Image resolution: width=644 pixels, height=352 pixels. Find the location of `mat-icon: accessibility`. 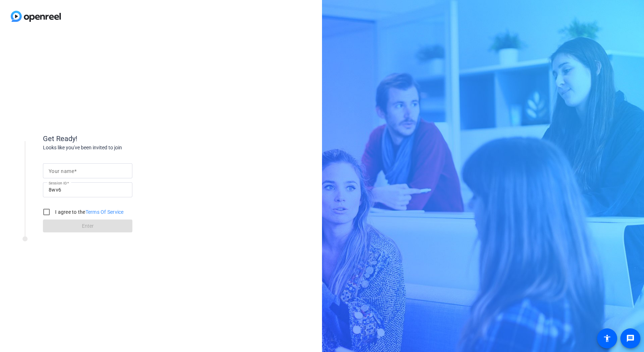

mat-icon: accessibility is located at coordinates (607, 338).